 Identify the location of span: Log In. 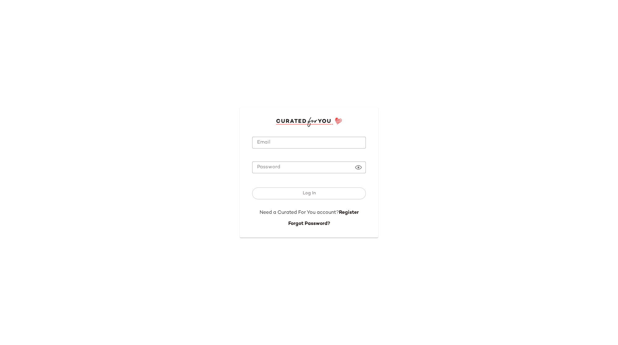
(309, 193).